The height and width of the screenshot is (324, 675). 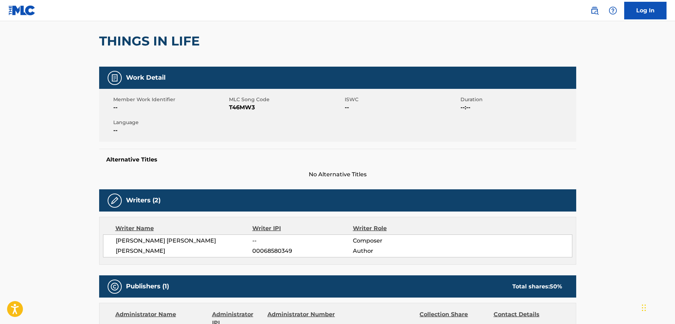 I want to click on span: ISWC, so click(x=402, y=100).